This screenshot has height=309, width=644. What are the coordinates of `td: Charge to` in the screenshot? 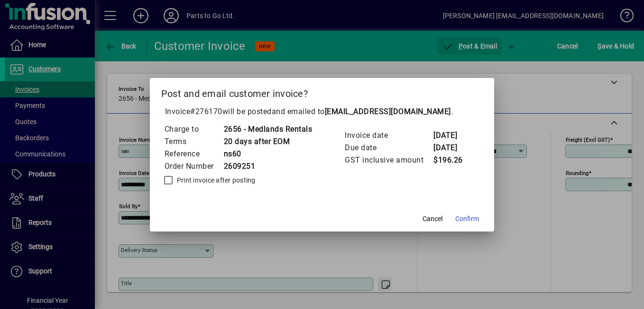 It's located at (194, 129).